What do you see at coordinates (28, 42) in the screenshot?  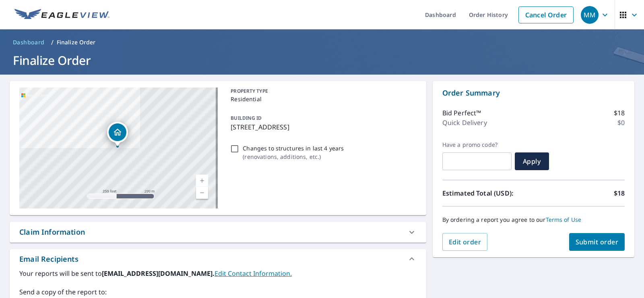 I see `span: Dashboard` at bounding box center [28, 42].